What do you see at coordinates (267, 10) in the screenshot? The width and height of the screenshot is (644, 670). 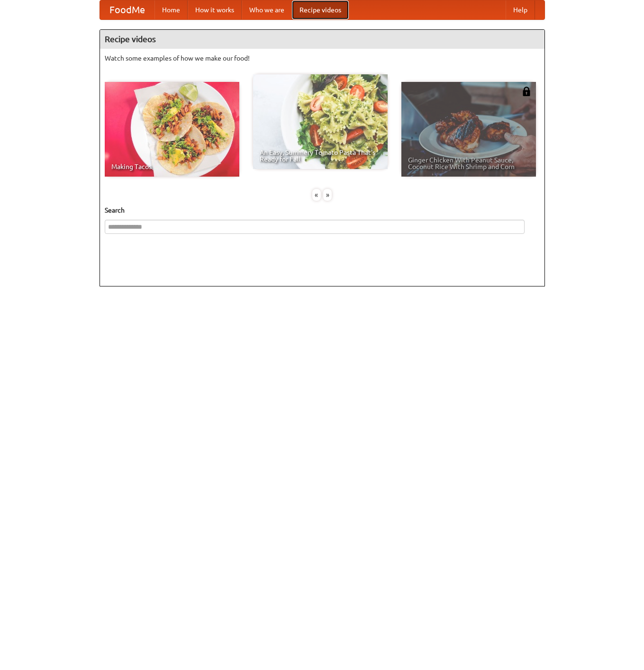 I see `a: Who we are` at bounding box center [267, 10].